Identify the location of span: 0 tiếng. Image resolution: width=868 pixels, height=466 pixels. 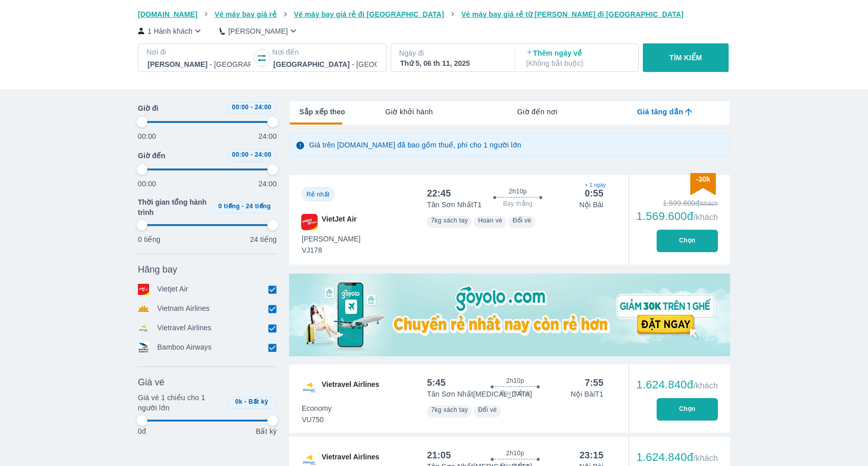
(230, 207).